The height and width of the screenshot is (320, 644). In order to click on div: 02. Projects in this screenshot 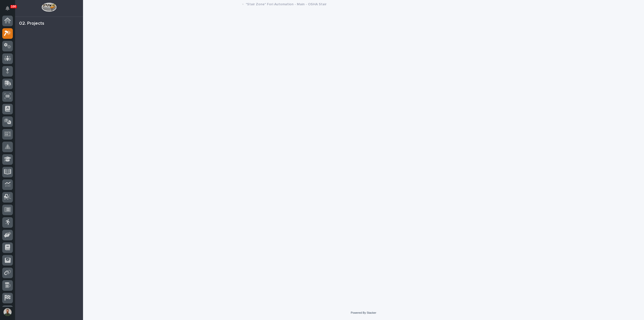, I will do `click(32, 24)`.